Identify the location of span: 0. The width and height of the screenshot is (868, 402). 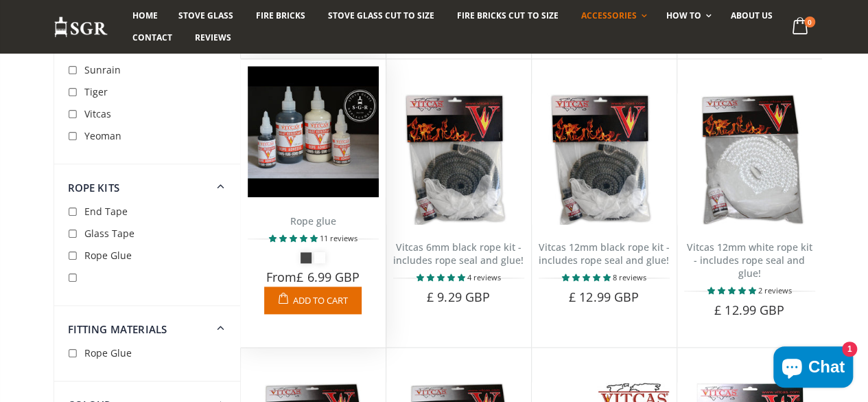
(809, 22).